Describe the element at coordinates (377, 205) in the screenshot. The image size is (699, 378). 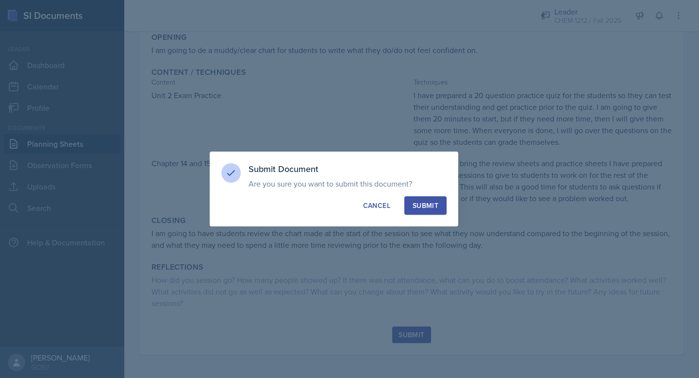
I see `div: Cancel` at that location.